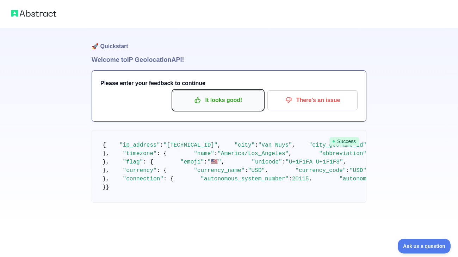  What do you see at coordinates (34, 13) in the screenshot?
I see `img: Abstract logo` at bounding box center [34, 13].